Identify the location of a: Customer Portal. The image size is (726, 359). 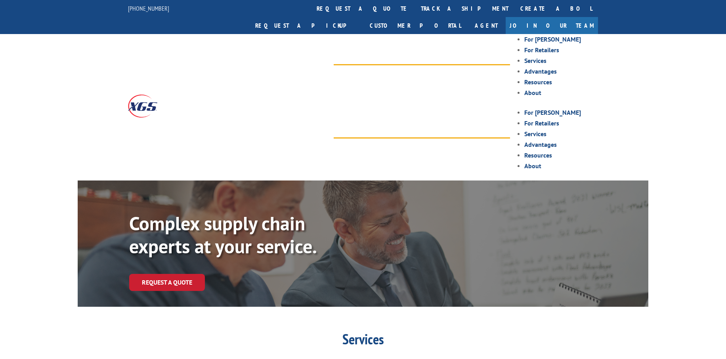
(415, 25).